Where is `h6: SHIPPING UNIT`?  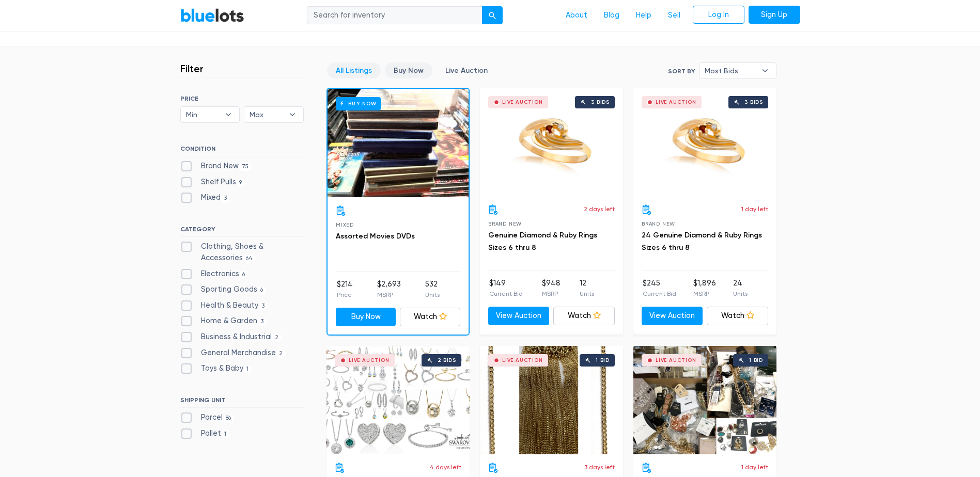
h6: SHIPPING UNIT is located at coordinates (242, 402).